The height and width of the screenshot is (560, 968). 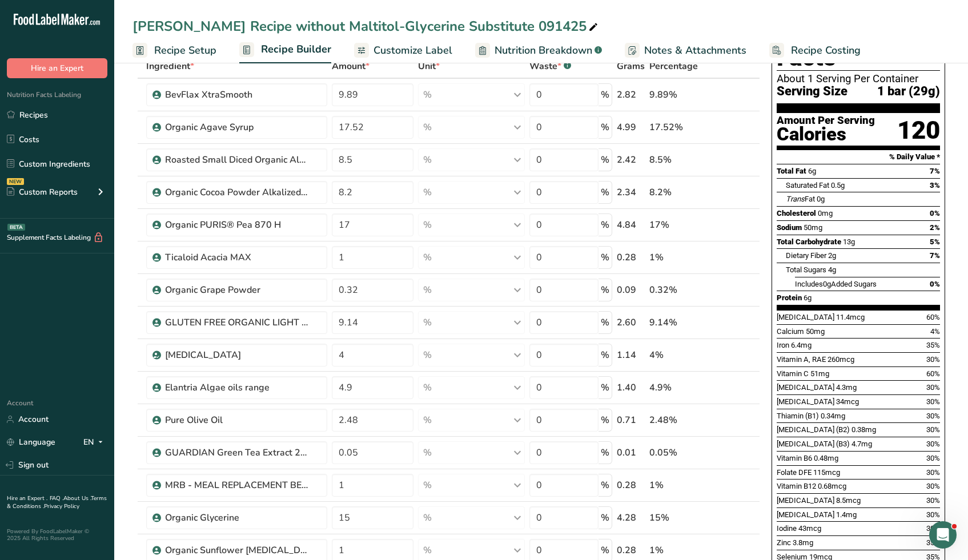 I want to click on span: 1 bar (29g), so click(x=909, y=91).